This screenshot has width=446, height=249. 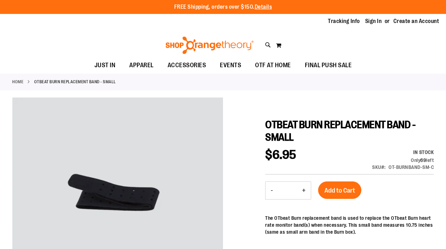 I want to click on div: OT-BURNBAND-SM-C, so click(x=411, y=167).